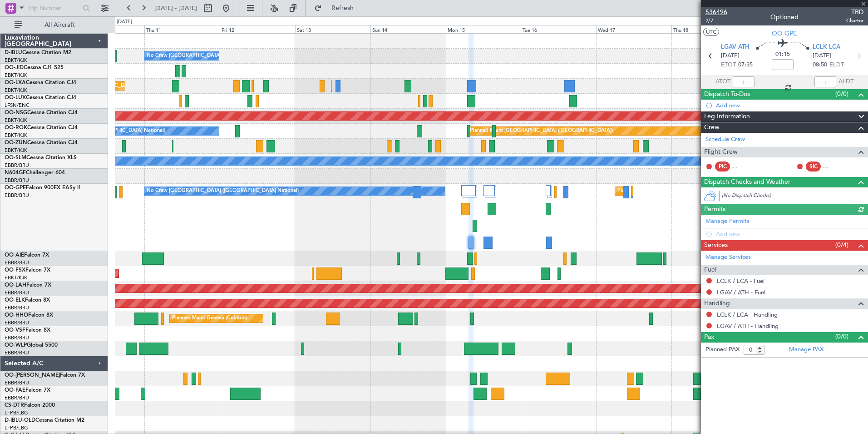 Image resolution: width=868 pixels, height=434 pixels. Describe the element at coordinates (41, 143) in the screenshot. I see `a: OO-ZUNCessna Citation CJ4` at that location.